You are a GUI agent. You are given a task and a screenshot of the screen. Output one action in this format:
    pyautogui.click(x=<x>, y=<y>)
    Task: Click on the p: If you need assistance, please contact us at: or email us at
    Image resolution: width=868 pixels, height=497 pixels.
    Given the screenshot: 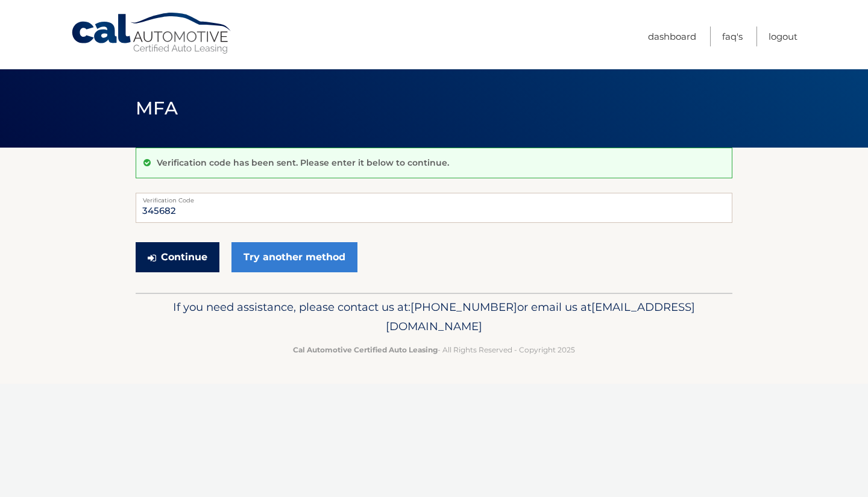 What is the action you would take?
    pyautogui.click(x=434, y=317)
    